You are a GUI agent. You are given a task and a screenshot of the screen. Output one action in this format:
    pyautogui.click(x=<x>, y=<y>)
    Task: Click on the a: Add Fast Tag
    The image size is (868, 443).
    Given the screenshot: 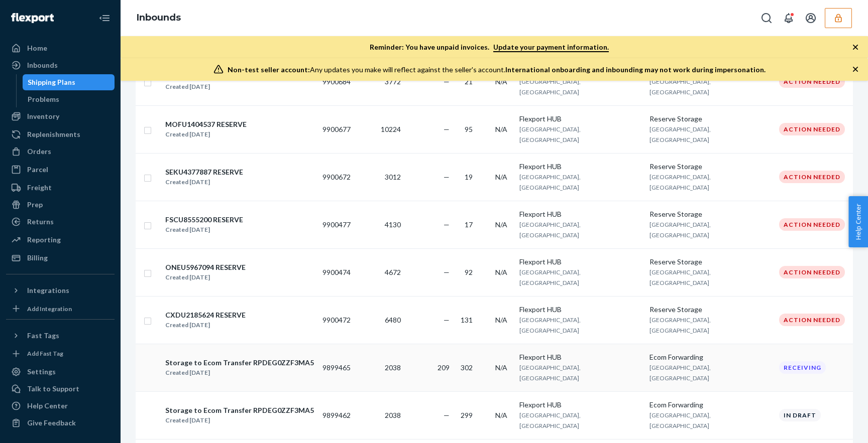 What is the action you would take?
    pyautogui.click(x=61, y=354)
    